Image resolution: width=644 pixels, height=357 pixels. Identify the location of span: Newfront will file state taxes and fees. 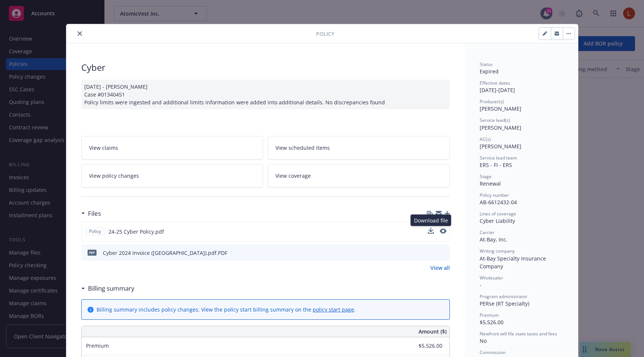
(518, 333).